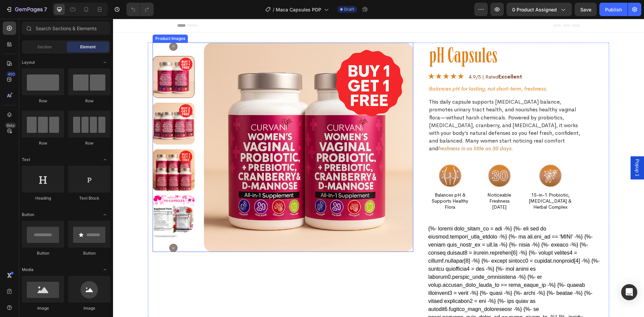  What do you see at coordinates (524, 149) in the screenshot?
I see `span: Popup 1` at bounding box center [524, 149].